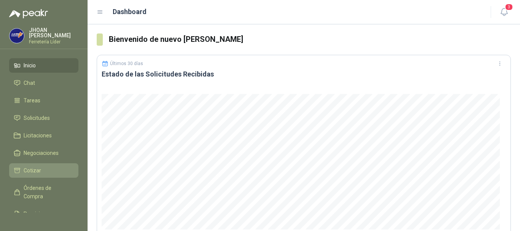 The height and width of the screenshot is (231, 520). I want to click on img: Company Logo, so click(17, 36).